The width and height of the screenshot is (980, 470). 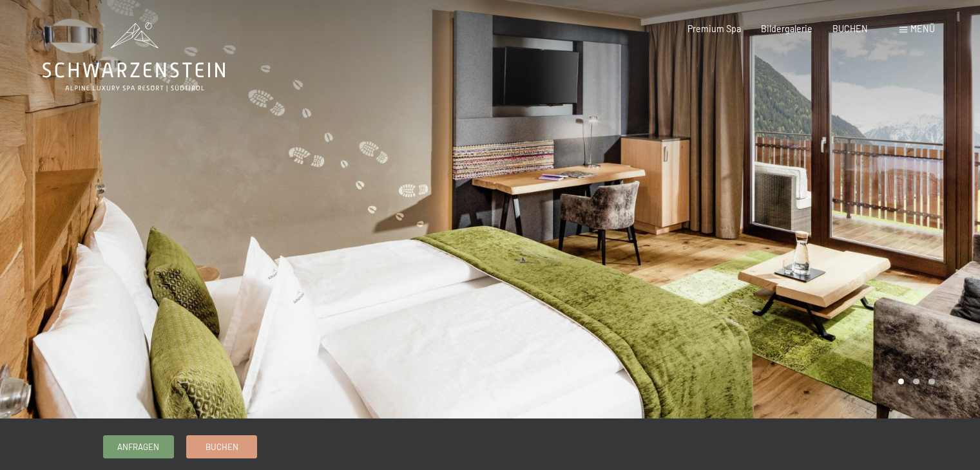 What do you see at coordinates (714, 28) in the screenshot?
I see `span: Premium Spa` at bounding box center [714, 28].